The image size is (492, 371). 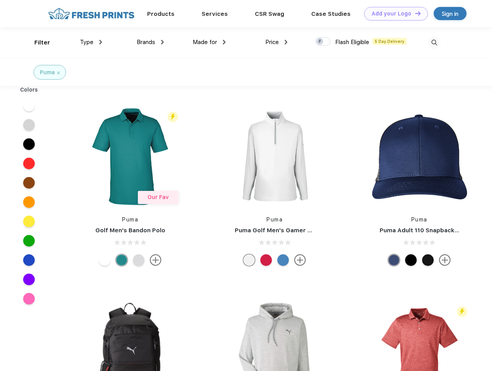 I want to click on div: Bright Cobalt, so click(x=283, y=260).